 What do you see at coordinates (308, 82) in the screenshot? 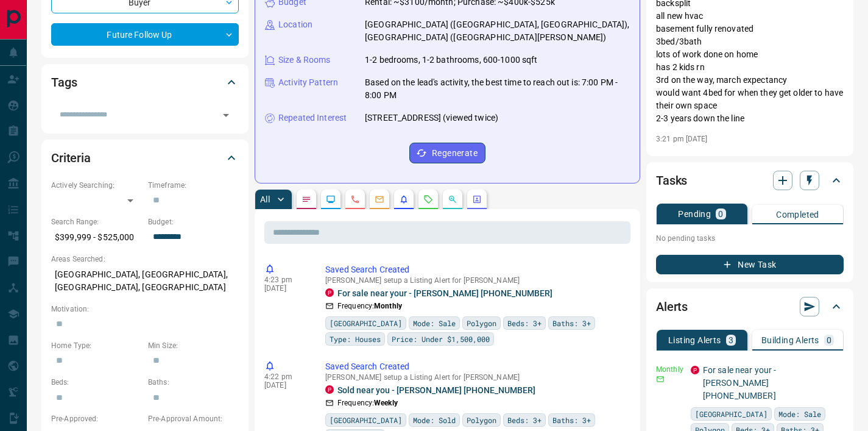
I see `p: Activity Pattern` at bounding box center [308, 82].